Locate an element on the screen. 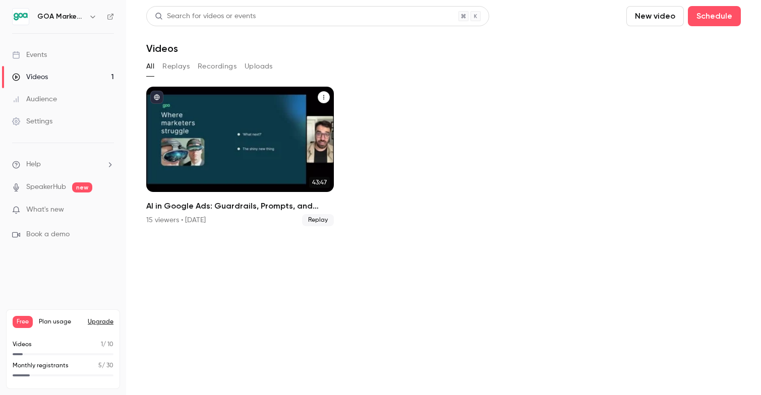  div: Audience is located at coordinates (34, 99).